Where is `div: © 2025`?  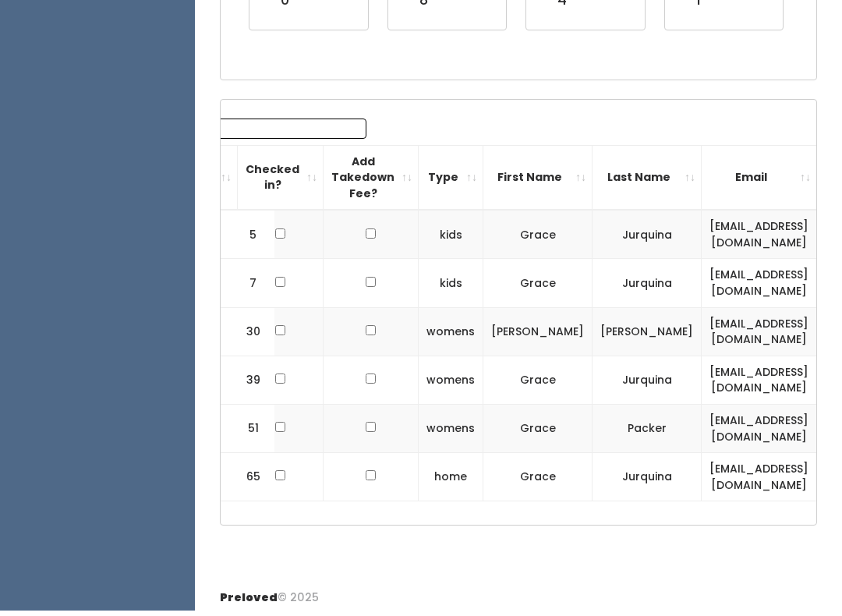
div: © 2025 is located at coordinates (269, 596).